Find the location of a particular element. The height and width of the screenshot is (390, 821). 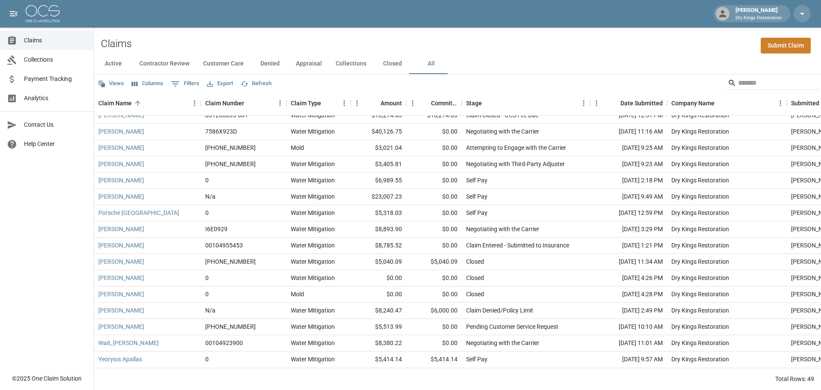

div: $23,007.23 is located at coordinates (379, 197).